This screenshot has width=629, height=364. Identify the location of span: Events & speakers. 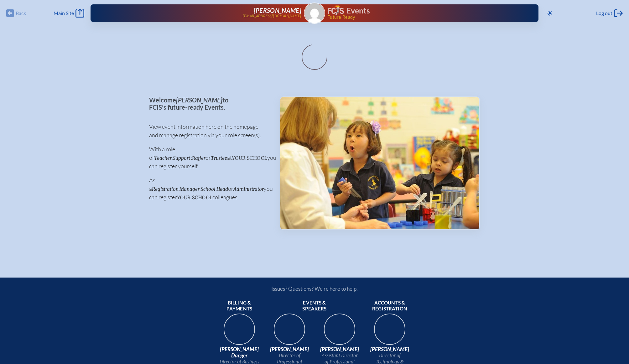
(314, 306).